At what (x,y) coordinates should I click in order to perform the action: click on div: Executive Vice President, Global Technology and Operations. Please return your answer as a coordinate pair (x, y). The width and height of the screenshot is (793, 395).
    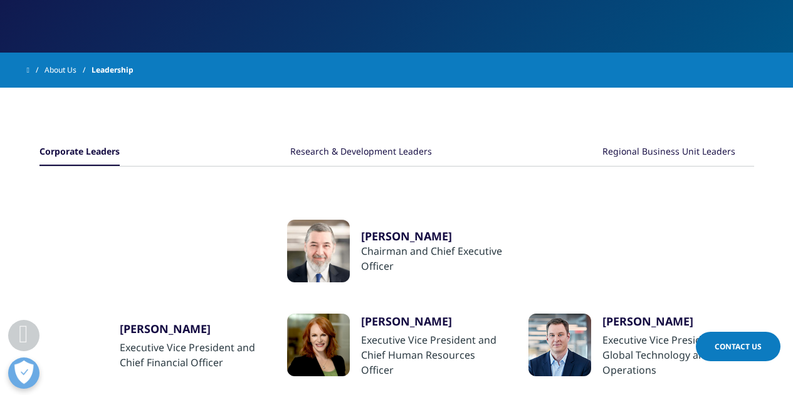
    Looking at the image, I should click on (675, 355).